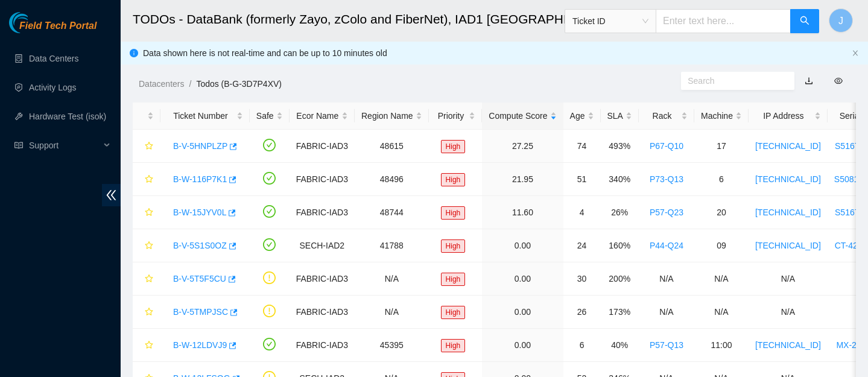 The width and height of the screenshot is (868, 377). Describe the element at coordinates (199, 279) in the screenshot. I see `a: B-V-5T5F5CU` at that location.